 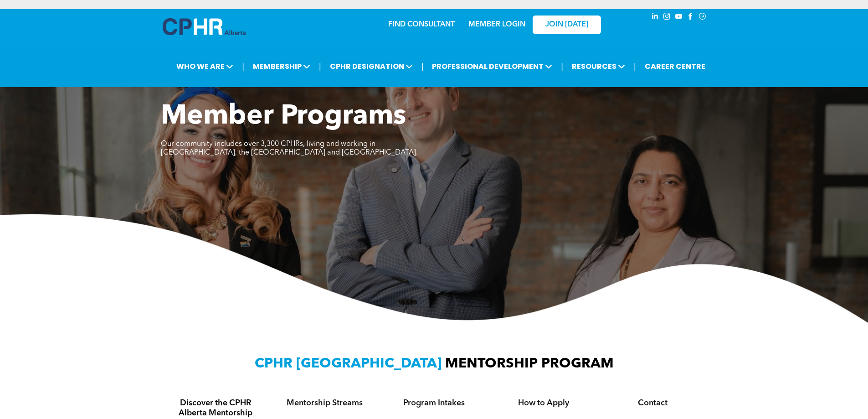 I want to click on span: WHO WE ARE, so click(x=204, y=66).